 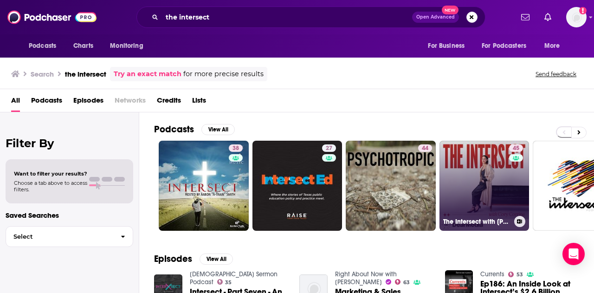 I want to click on span: Open Advanced, so click(x=436, y=17).